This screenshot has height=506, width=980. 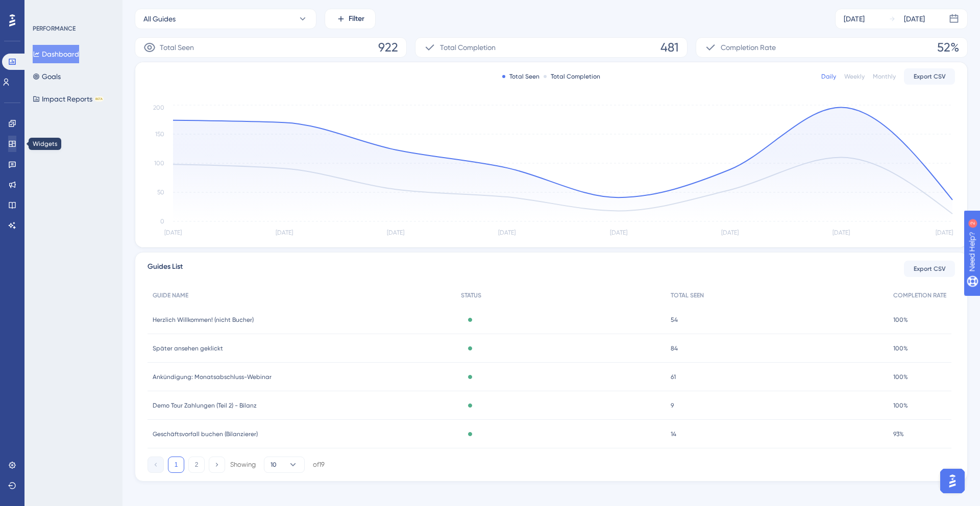 I want to click on span: 9, so click(x=672, y=406).